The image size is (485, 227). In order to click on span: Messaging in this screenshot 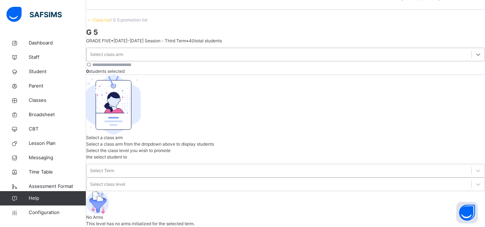, I will do `click(57, 158)`.